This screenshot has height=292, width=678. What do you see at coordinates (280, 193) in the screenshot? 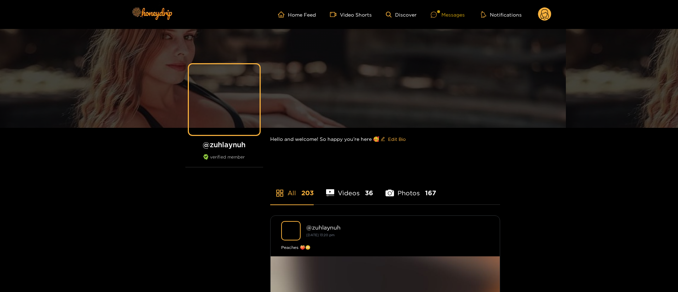
I see `span: appstore` at bounding box center [280, 193].